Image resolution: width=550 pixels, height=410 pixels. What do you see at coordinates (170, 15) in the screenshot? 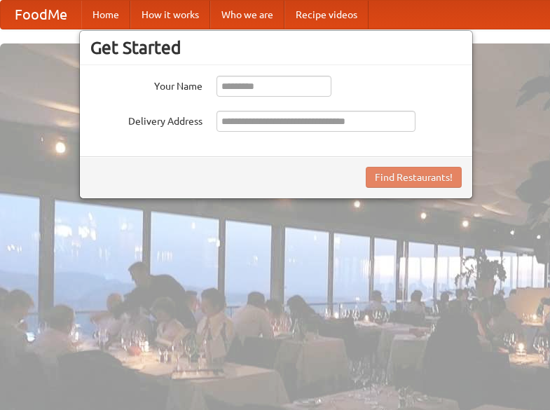
I see `a: How it works` at bounding box center [170, 15].